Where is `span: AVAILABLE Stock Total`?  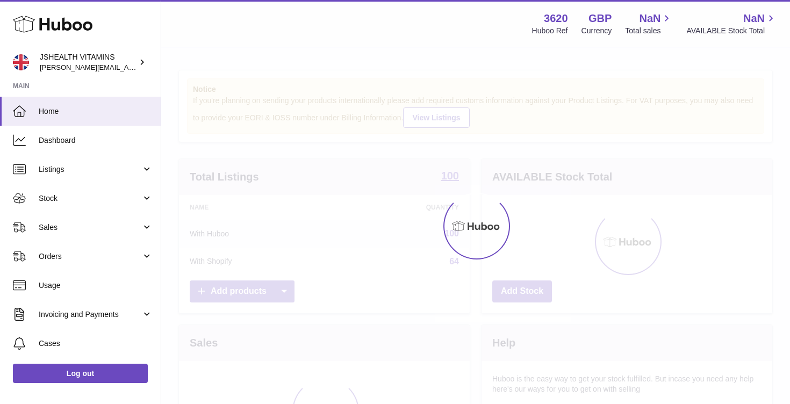 span: AVAILABLE Stock Total is located at coordinates (731, 31).